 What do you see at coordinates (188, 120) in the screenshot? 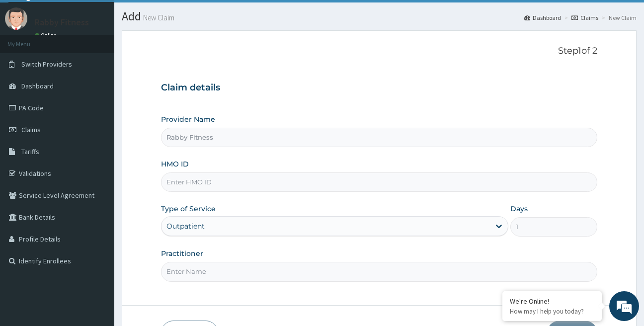
I see `label: Provider Name` at bounding box center [188, 120].